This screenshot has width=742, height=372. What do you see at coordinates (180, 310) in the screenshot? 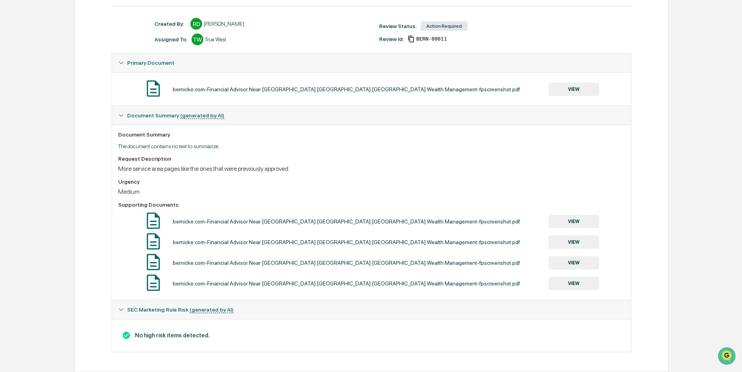
I see `span: SEC Marketing Rule Risk` at bounding box center [180, 310].